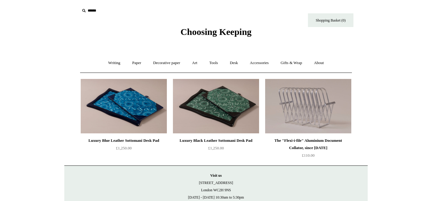 The image size is (432, 201). What do you see at coordinates (319, 63) in the screenshot?
I see `a: About` at bounding box center [319, 63].